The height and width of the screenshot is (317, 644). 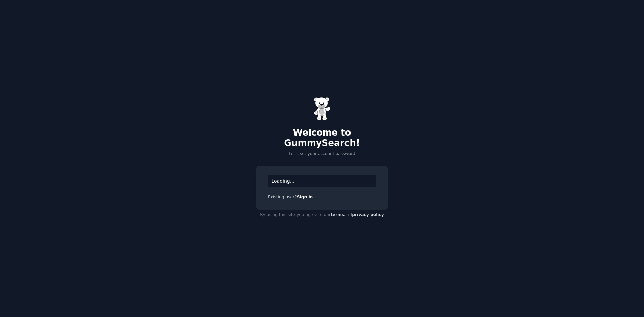 What do you see at coordinates (322, 154) in the screenshot?
I see `p: Let's set your account password` at bounding box center [322, 154].